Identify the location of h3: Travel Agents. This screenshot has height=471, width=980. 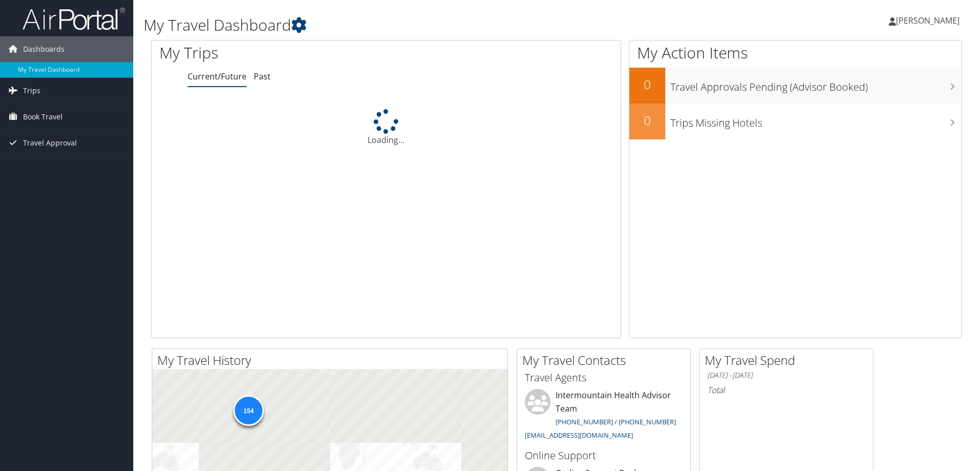
(604, 378).